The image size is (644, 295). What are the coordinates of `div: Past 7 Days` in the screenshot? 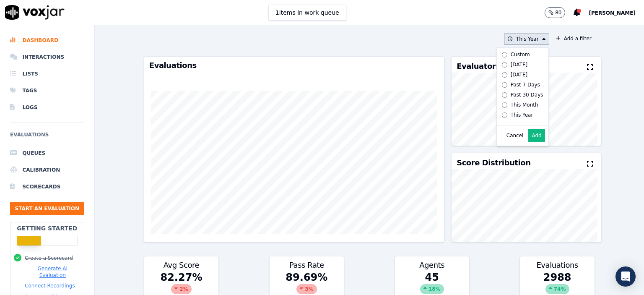 It's located at (525, 85).